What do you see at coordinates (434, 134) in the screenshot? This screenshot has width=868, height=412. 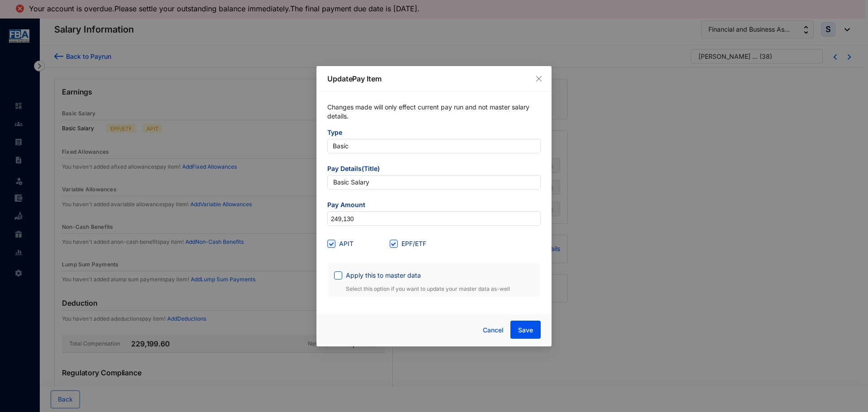 I see `span: Type` at bounding box center [434, 134].